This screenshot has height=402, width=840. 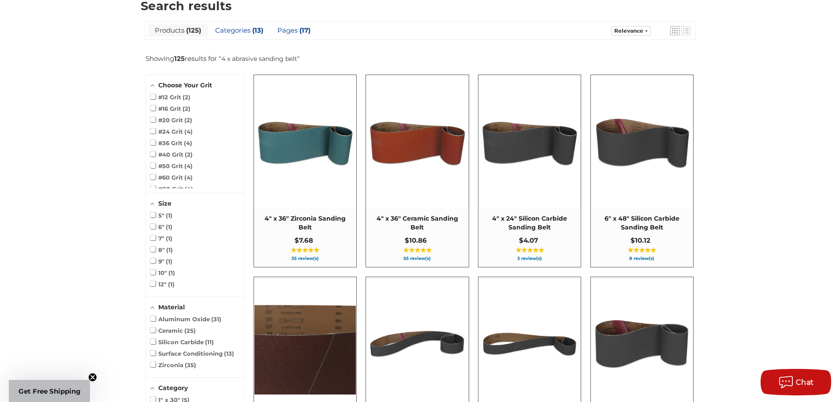 What do you see at coordinates (686, 30) in the screenshot?
I see `a: View list mode` at bounding box center [686, 30].